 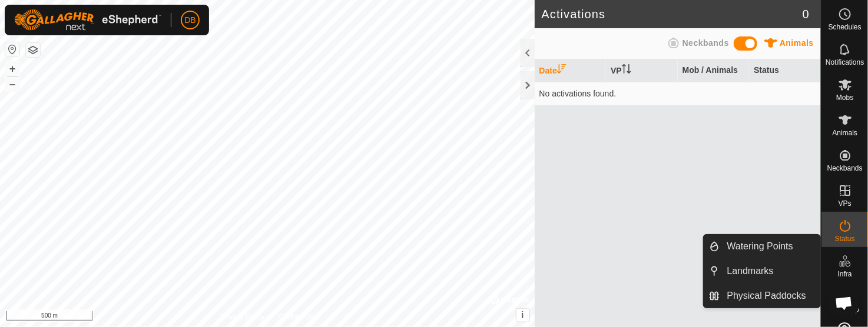 What do you see at coordinates (522, 315) in the screenshot?
I see `span: i` at bounding box center [522, 315].